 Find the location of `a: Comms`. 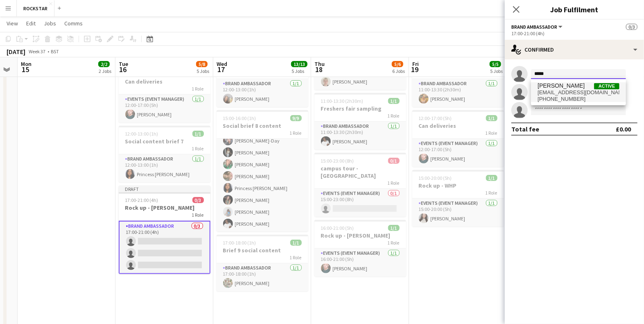

a: Comms is located at coordinates (73, 23).